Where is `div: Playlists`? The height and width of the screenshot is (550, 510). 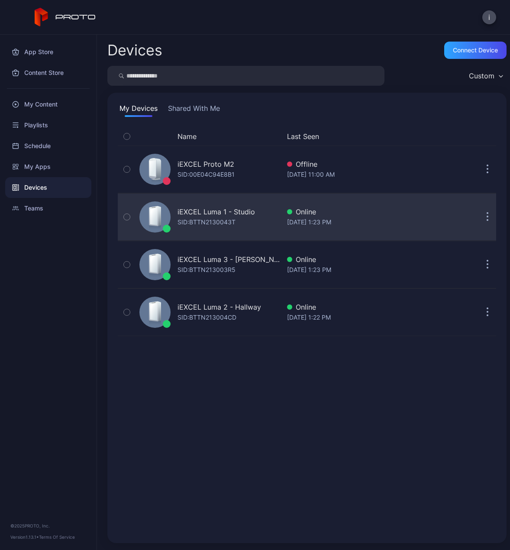 div: Playlists is located at coordinates (48, 125).